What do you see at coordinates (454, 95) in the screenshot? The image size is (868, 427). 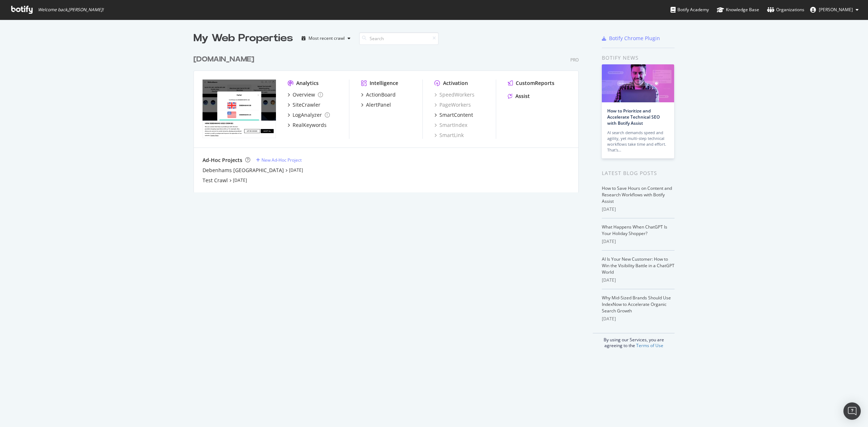 I see `div: SpeedWorkers` at bounding box center [454, 95].